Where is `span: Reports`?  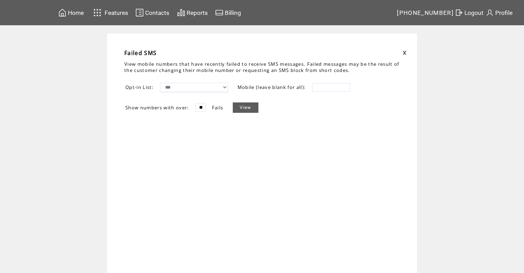
span: Reports is located at coordinates (197, 13).